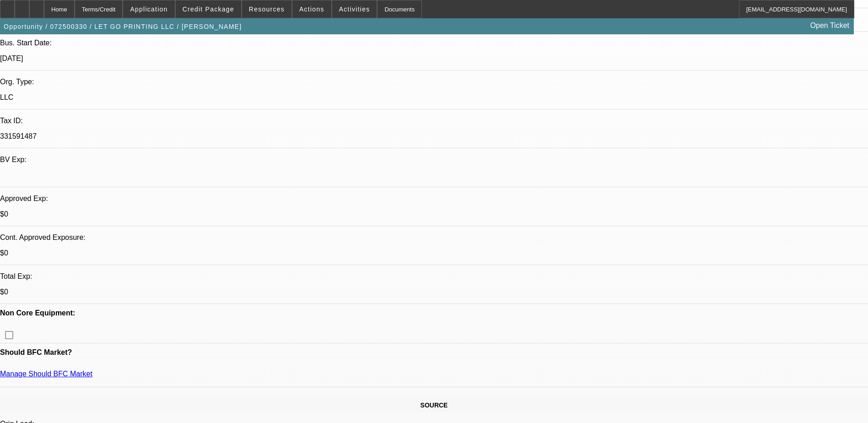 The image size is (868, 423). I want to click on button: Activities, so click(355, 9).